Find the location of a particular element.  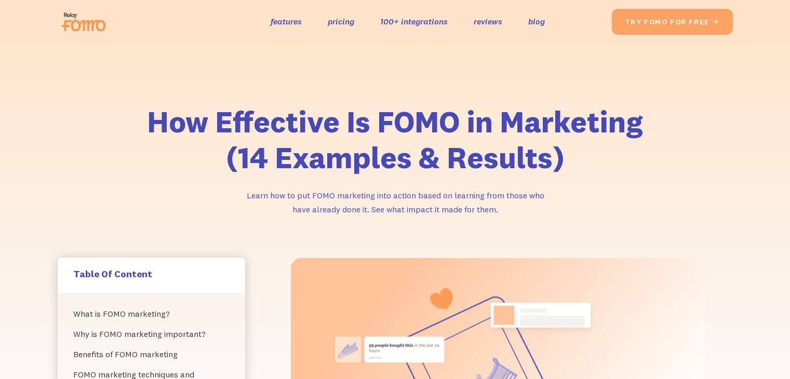

a: pricing is located at coordinates (341, 21).